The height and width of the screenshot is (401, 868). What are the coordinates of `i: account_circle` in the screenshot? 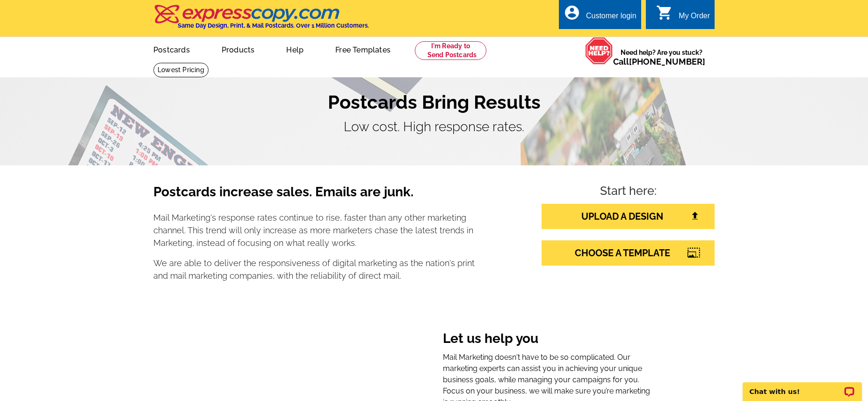 It's located at (572, 12).